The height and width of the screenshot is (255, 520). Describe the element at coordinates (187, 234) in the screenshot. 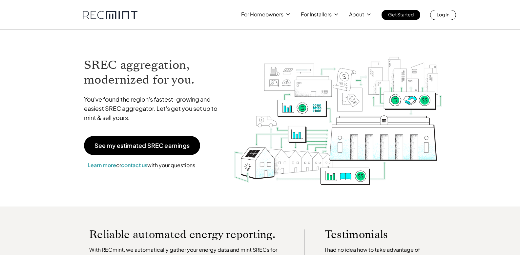

I see `p: Reliable automated energy reporting.` at that location.